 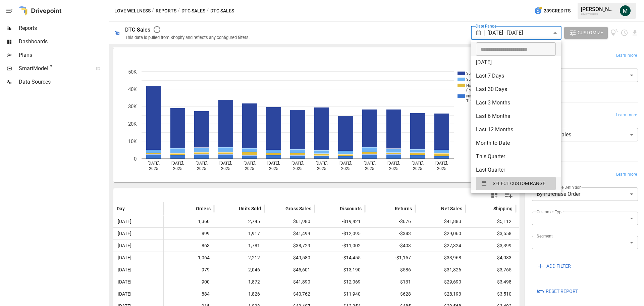 What do you see at coordinates (515, 183) in the screenshot?
I see `button: SELECT CUSTOM RANGE` at bounding box center [515, 183].